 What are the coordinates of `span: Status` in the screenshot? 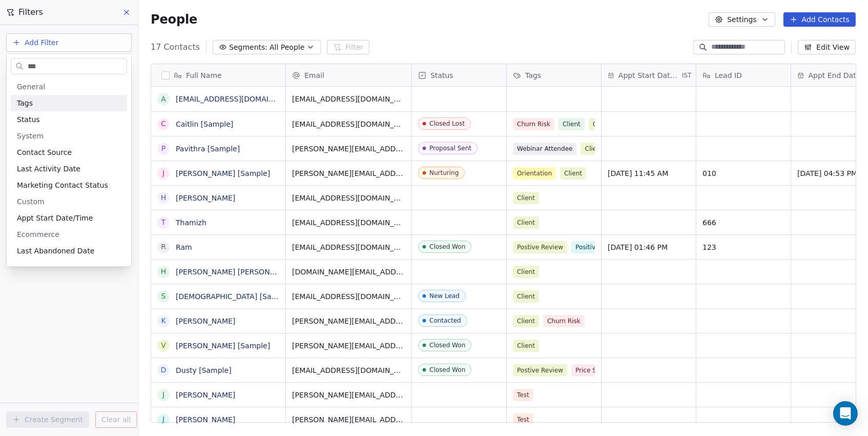 It's located at (28, 119).